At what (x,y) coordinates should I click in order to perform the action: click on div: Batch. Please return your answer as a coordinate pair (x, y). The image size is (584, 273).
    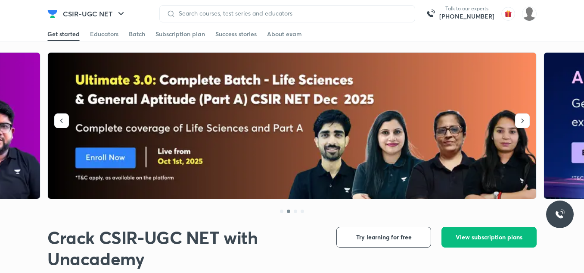
    Looking at the image, I should click on (137, 34).